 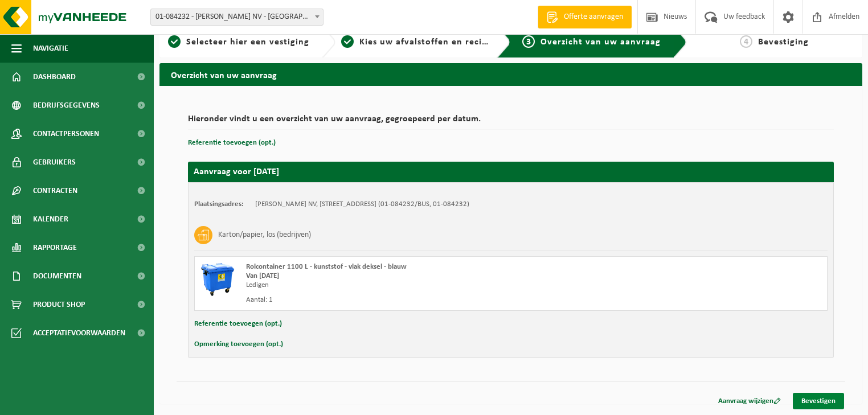 What do you see at coordinates (239, 345) in the screenshot?
I see `button: Opmerking toevoegen (opt.)` at bounding box center [239, 345].